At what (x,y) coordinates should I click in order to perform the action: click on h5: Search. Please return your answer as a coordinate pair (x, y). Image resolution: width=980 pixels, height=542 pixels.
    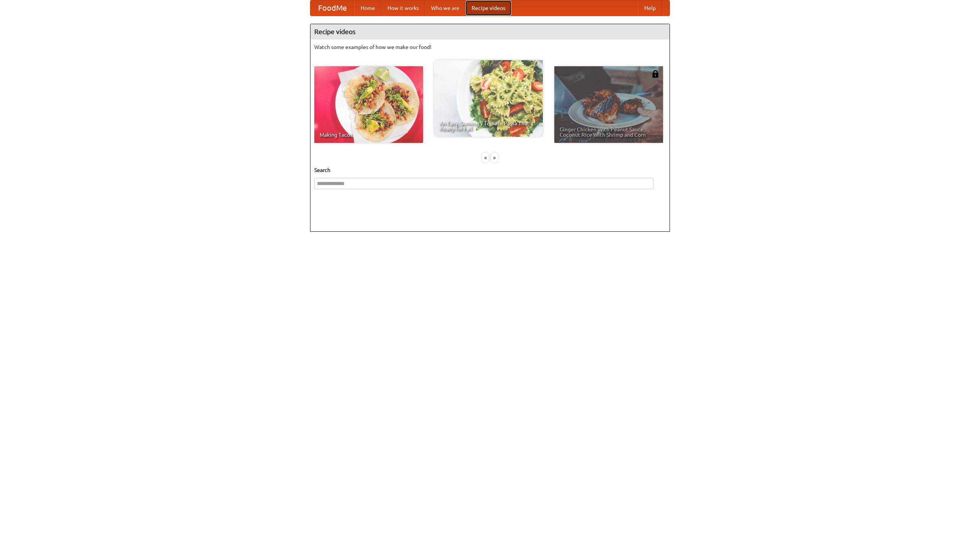
    Looking at the image, I should click on (490, 170).